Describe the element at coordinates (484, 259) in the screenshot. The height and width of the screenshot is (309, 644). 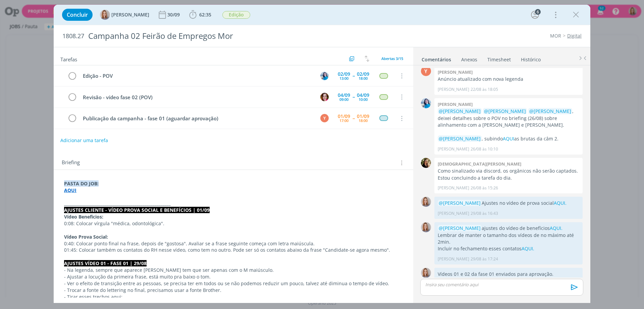
I see `span: 29/08 às 17:24` at that location.